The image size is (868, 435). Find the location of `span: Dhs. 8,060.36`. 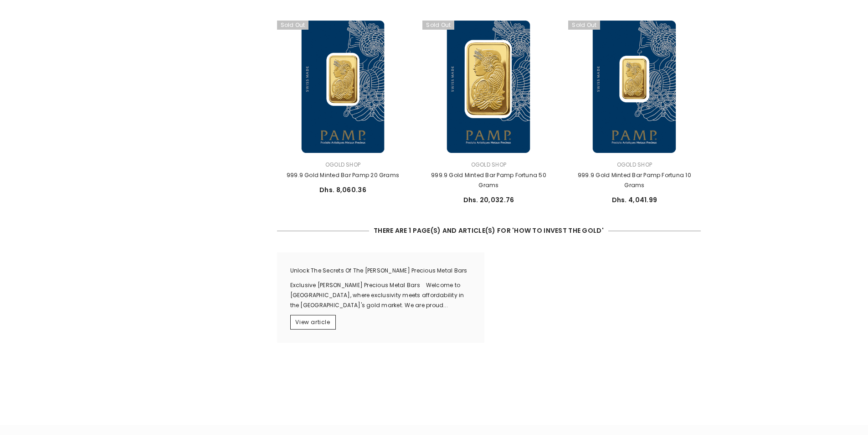

span: Dhs. 8,060.36 is located at coordinates (343, 190).